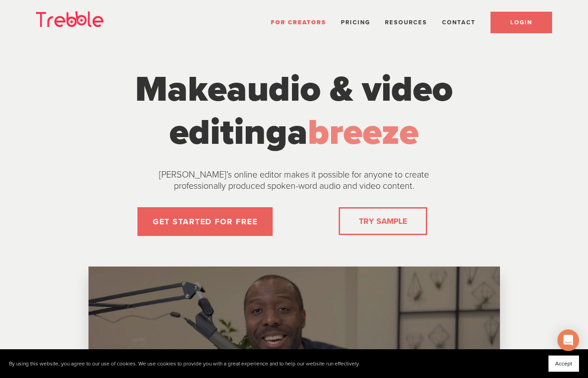 The image size is (588, 378). I want to click on p: By using this website, you agree to our use of cookies. We use cookies to provide you with a grea..., so click(184, 364).